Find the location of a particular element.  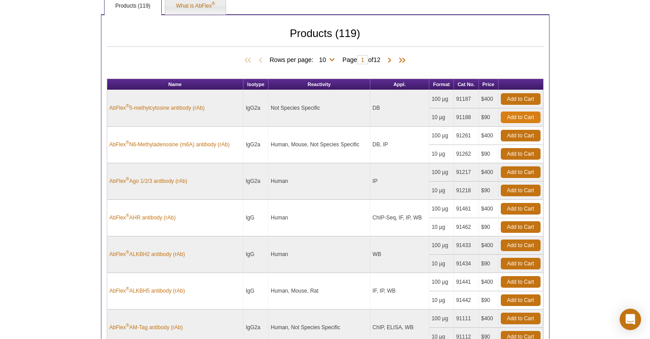

a: AbFlex®AM-Tag antibody (rAb) is located at coordinates (146, 328).